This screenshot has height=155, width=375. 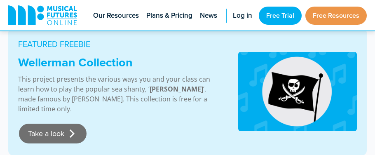 What do you see at coordinates (336, 16) in the screenshot?
I see `a: Free Resources` at bounding box center [336, 16].